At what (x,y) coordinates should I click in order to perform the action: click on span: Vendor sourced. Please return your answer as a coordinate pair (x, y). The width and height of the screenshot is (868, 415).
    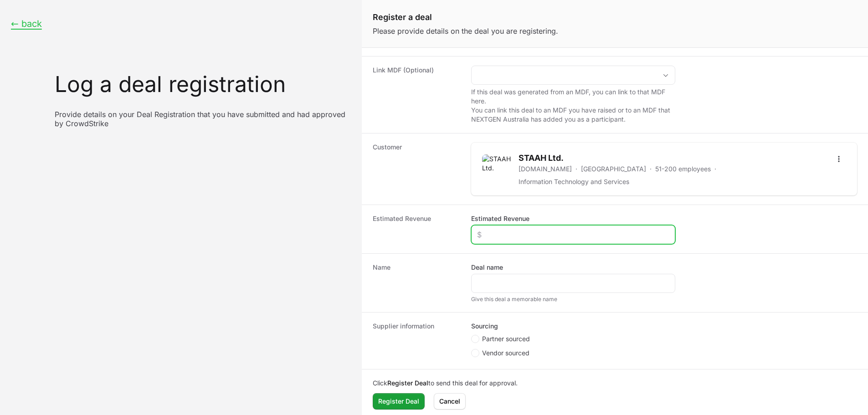
    Looking at the image, I should click on (506, 354).